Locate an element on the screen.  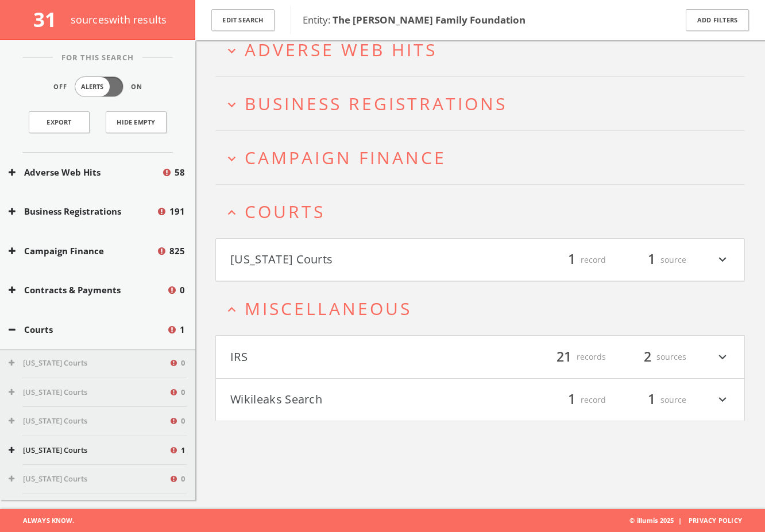
span: On is located at coordinates (137, 87).